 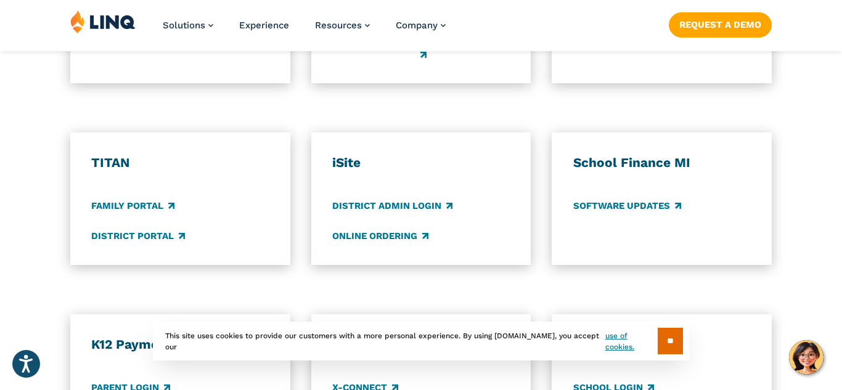 I want to click on nav: Button Navigation, so click(x=720, y=23).